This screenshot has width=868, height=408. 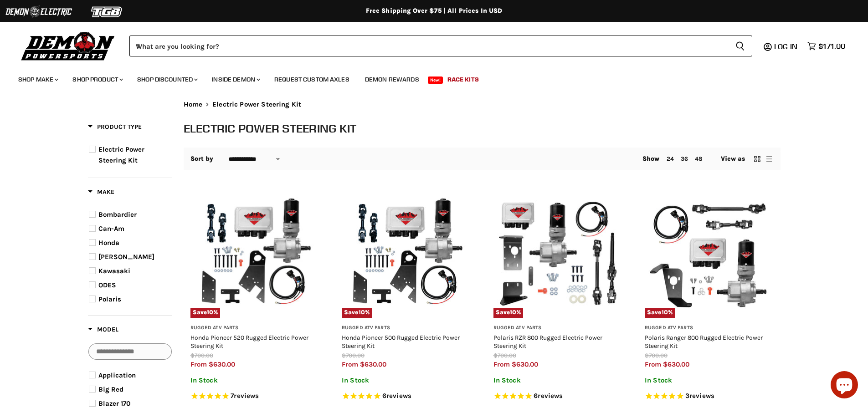 What do you see at coordinates (118, 215) in the screenshot?
I see `span: Bombardier` at bounding box center [118, 215].